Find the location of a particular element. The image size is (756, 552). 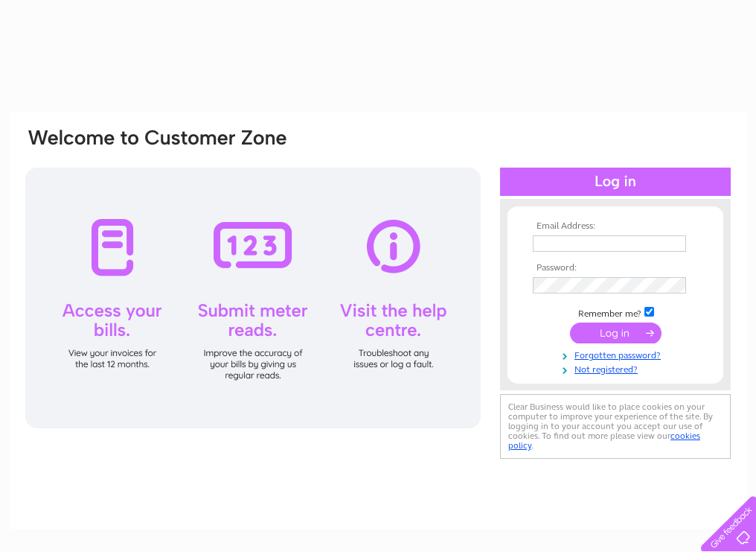

a: cookies policy is located at coordinates (604, 440).